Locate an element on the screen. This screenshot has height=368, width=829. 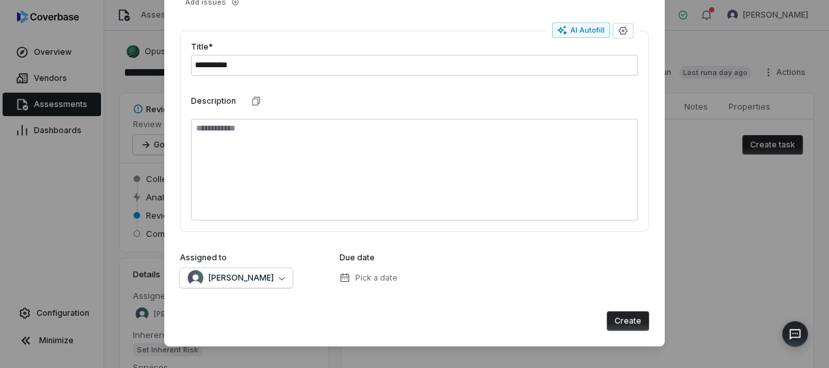
button: Create is located at coordinates (628, 321).